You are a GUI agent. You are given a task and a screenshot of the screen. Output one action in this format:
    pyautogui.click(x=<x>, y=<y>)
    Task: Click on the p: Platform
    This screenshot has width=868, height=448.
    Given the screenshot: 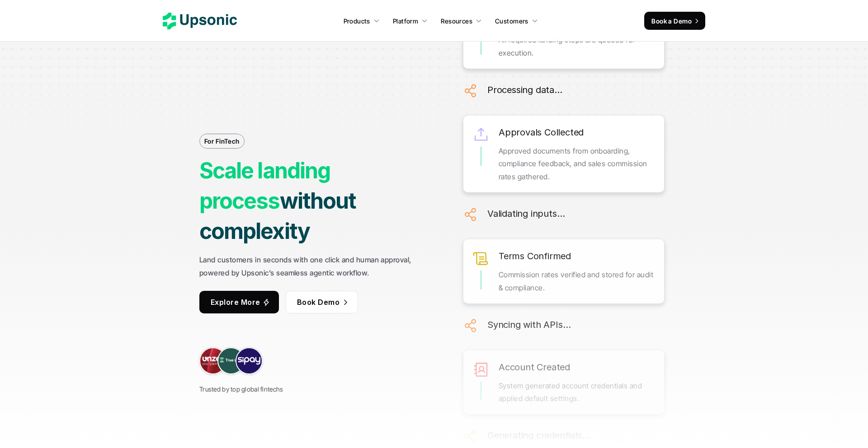 What is the action you would take?
    pyautogui.click(x=406, y=21)
    